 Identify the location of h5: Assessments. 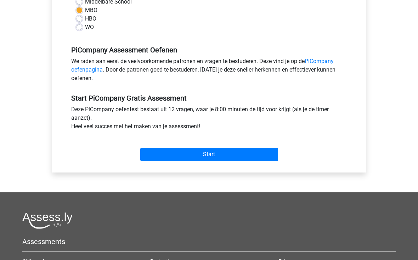
(209, 242).